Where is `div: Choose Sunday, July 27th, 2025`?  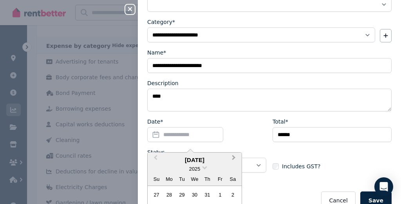 div: Choose Sunday, July 27th, 2025 is located at coordinates (156, 194).